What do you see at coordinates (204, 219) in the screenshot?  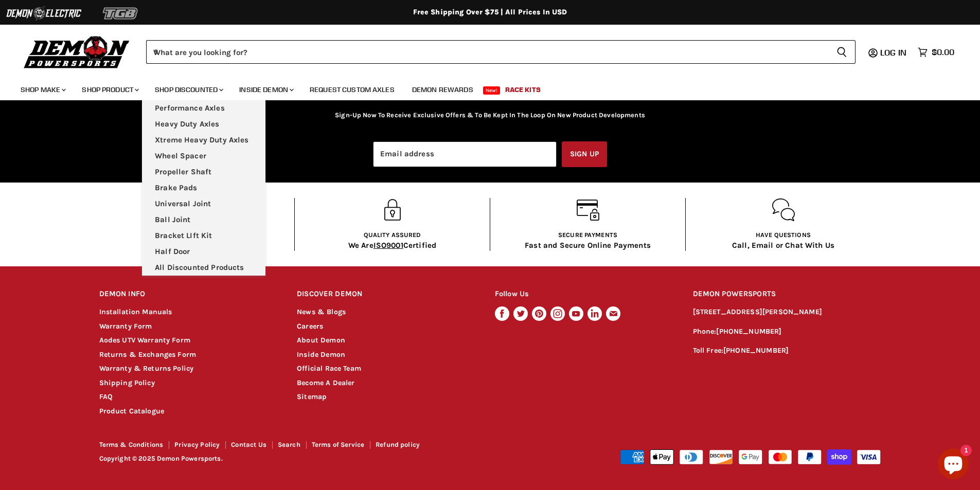 I see `a: Ball Joint` at bounding box center [204, 219].